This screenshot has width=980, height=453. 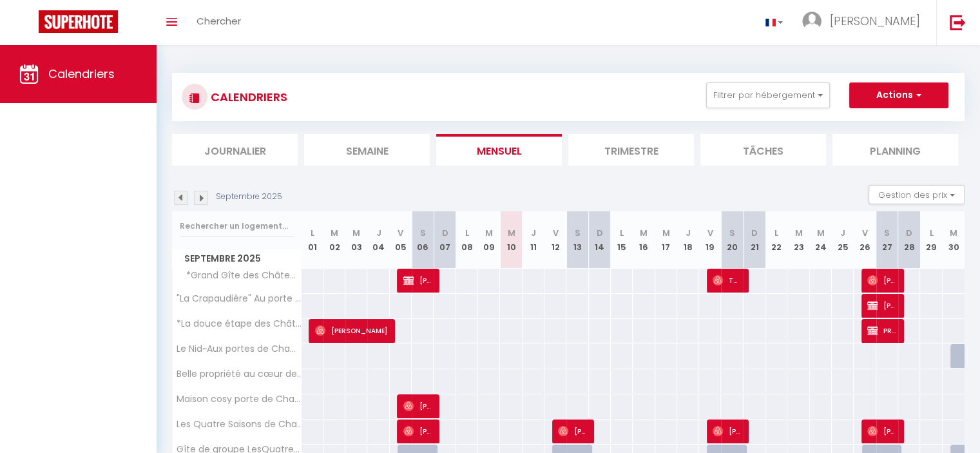 I want to click on li: Journalier, so click(x=235, y=150).